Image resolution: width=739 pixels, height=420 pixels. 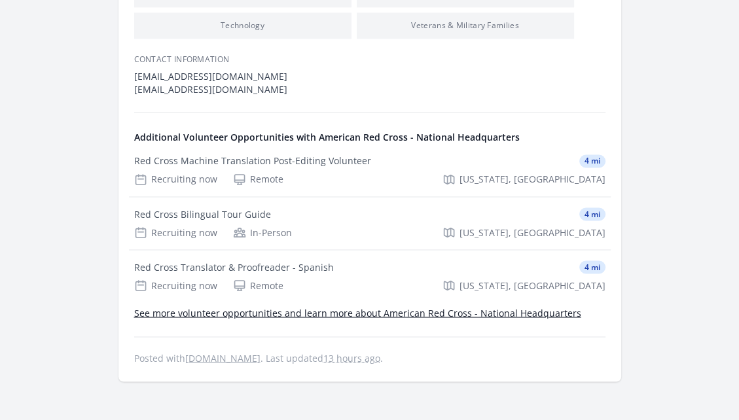 What do you see at coordinates (253, 161) in the screenshot?
I see `div: Red Cross Machine Translation Post-Editing Volunteer` at bounding box center [253, 161].